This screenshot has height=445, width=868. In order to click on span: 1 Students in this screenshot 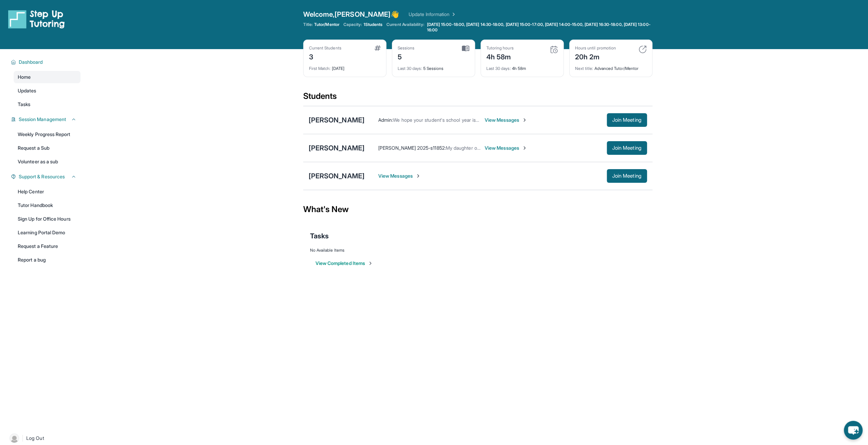, I will do `click(373, 24)`.